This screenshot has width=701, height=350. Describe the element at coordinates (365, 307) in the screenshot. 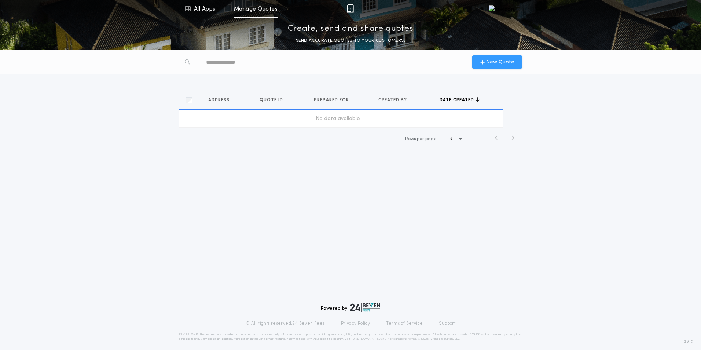

I see `img: logo` at that location.